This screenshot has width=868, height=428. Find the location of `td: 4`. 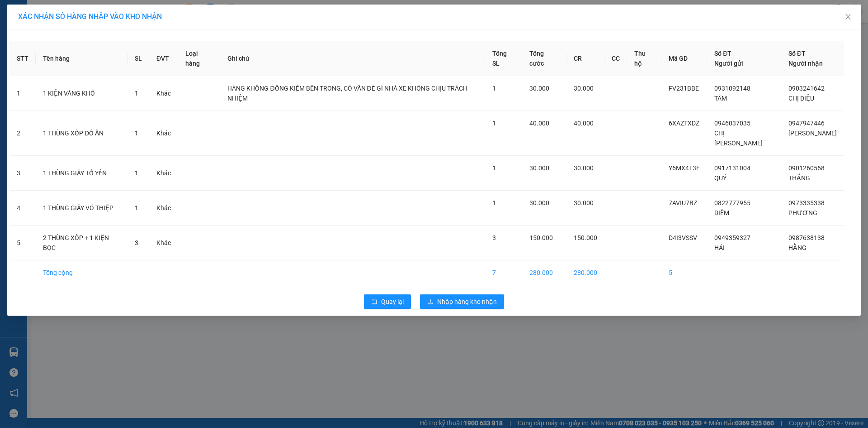

td: 4 is located at coordinates (22, 208).